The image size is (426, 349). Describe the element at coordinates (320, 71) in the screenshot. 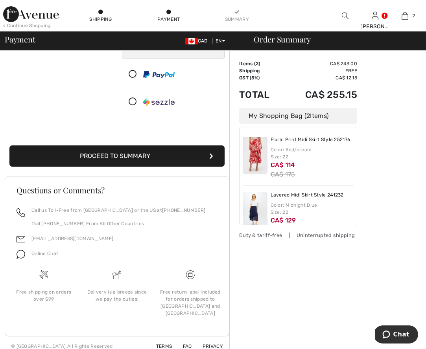

I see `td: Free` at that location.